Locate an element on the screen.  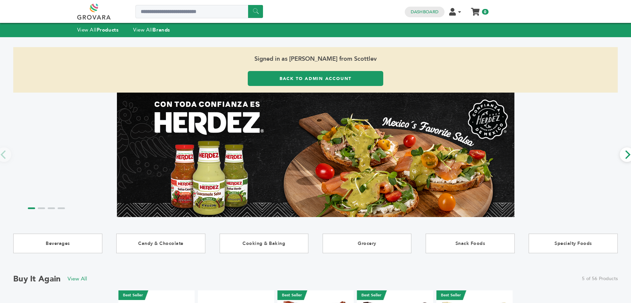
a: Beverages is located at coordinates (58, 243).